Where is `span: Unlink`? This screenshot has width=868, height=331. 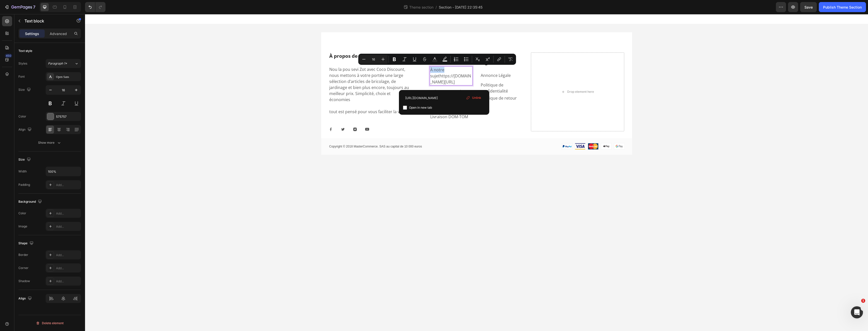
span: Unlink is located at coordinates (477, 98).